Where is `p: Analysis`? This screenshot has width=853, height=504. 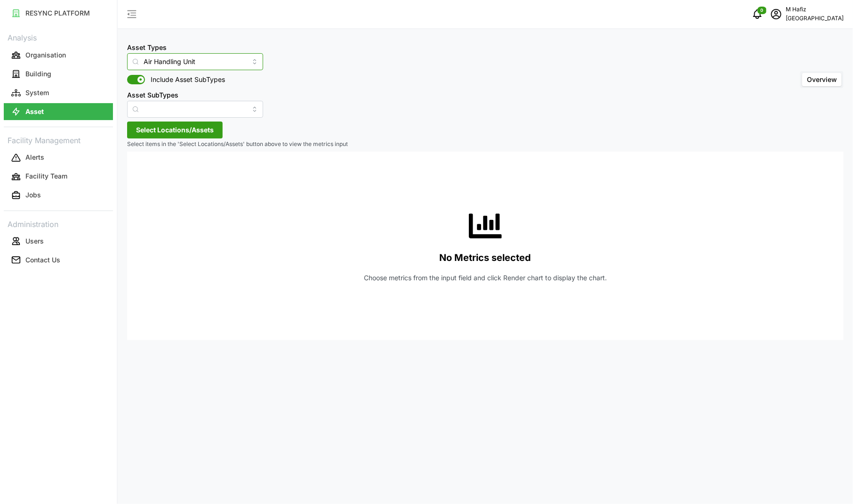
p: Analysis is located at coordinates (58, 36).